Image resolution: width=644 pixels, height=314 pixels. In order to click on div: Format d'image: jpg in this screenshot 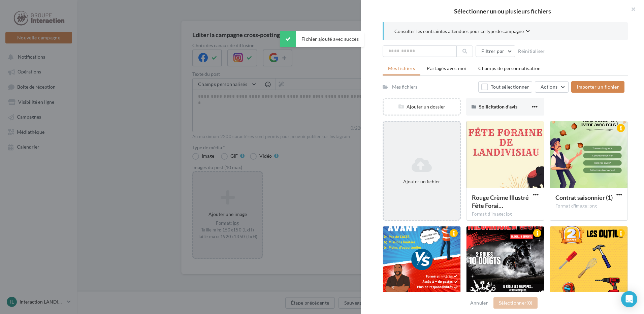, I will do `click(505, 214)`.